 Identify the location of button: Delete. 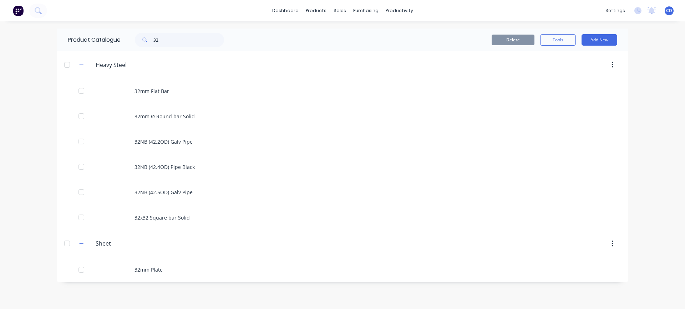
(513, 40).